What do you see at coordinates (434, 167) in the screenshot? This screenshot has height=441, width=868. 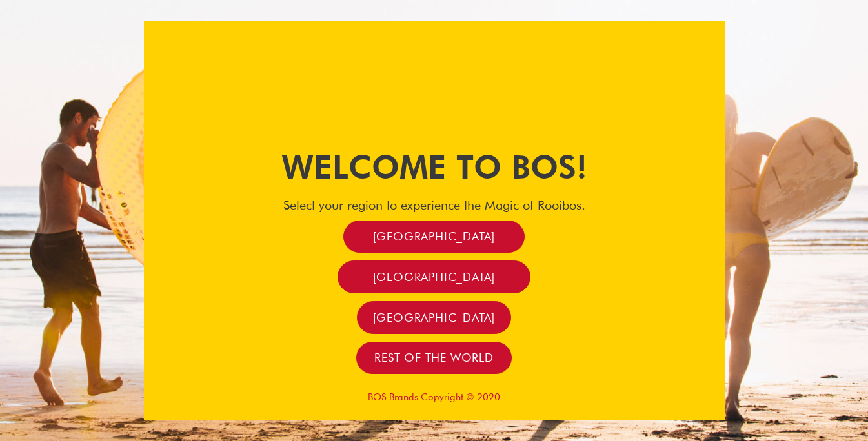 I see `h1: Welcome to BOS!` at bounding box center [434, 167].